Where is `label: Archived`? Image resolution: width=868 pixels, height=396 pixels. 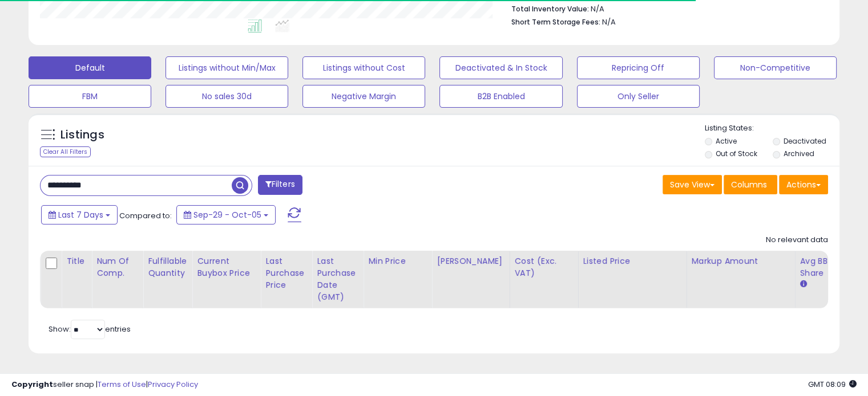 label: Archived is located at coordinates (799, 153).